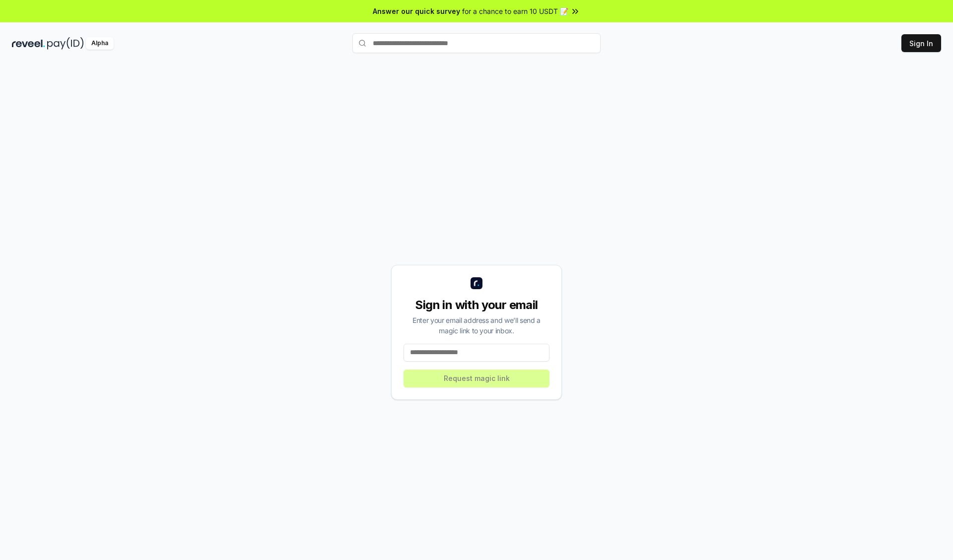  I want to click on span: for a chance to earn 10 USDT 📝, so click(515, 11).